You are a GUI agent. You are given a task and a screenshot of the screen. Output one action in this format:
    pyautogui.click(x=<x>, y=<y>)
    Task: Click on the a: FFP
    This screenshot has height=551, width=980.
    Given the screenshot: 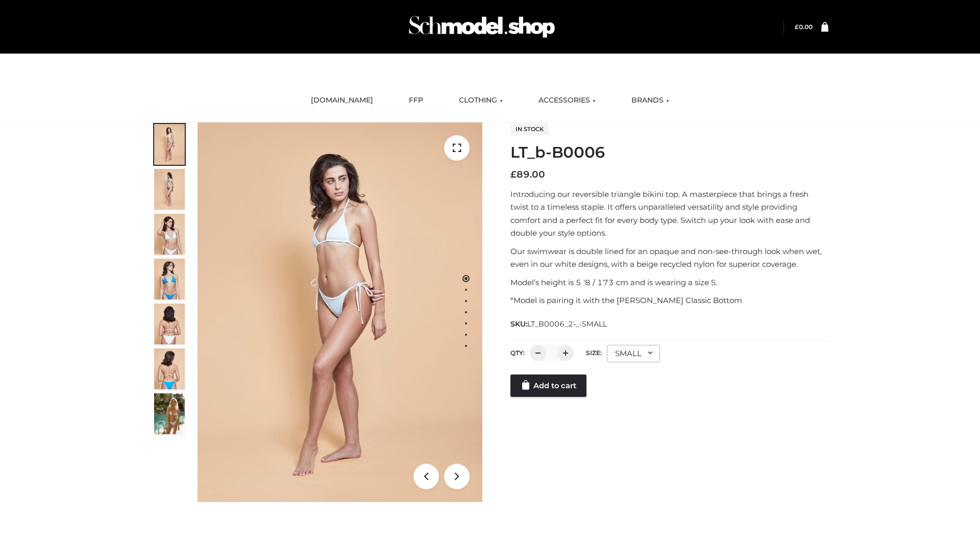 What is the action you would take?
    pyautogui.click(x=416, y=101)
    